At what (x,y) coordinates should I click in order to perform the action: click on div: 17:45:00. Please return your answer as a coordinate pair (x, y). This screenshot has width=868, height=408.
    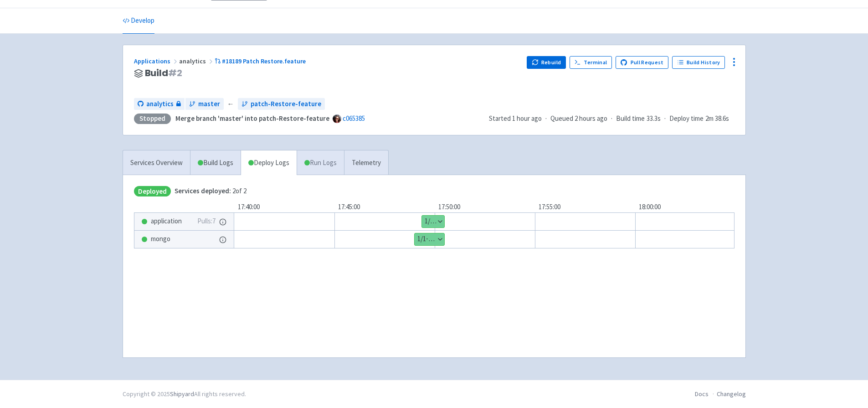
    Looking at the image, I should click on (384, 207).